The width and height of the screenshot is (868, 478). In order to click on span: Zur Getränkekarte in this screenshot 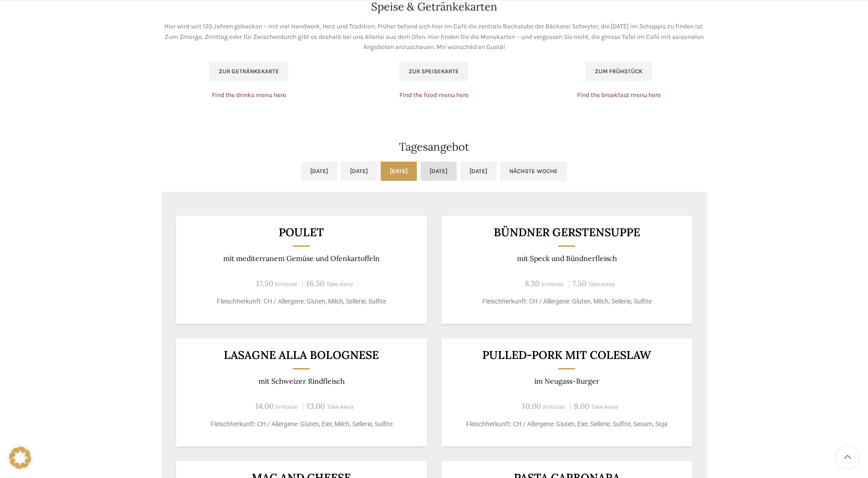, I will do `click(249, 71)`.